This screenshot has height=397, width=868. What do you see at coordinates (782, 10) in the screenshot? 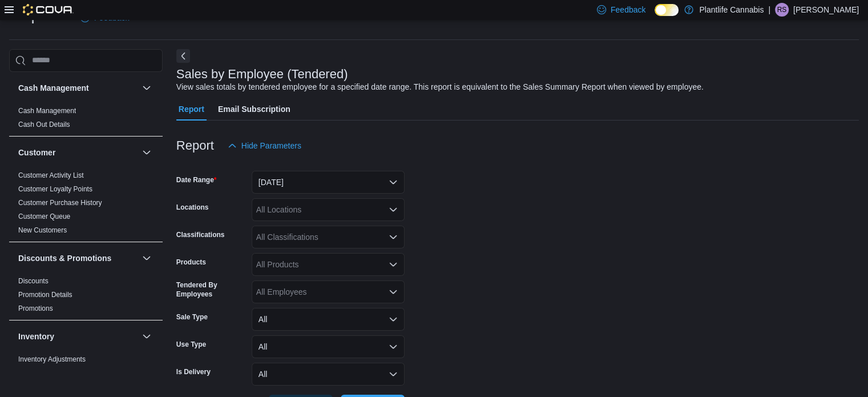
I see `span: RS` at bounding box center [782, 10].